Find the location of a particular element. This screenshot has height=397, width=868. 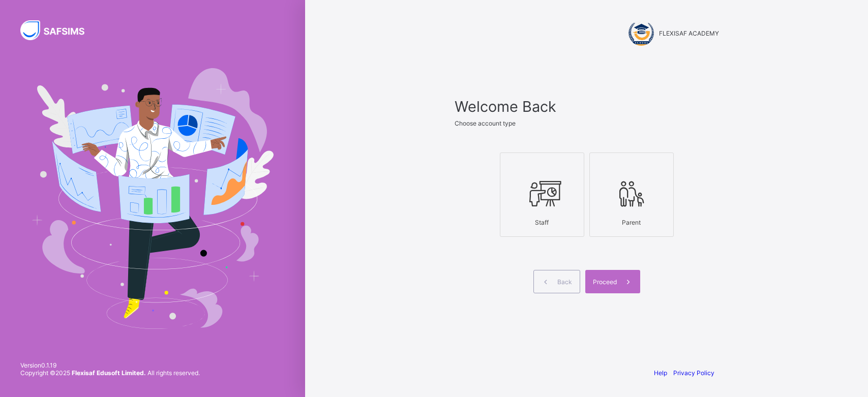

span: Copyright © 2025 All rights reserved. is located at coordinates (110, 373).